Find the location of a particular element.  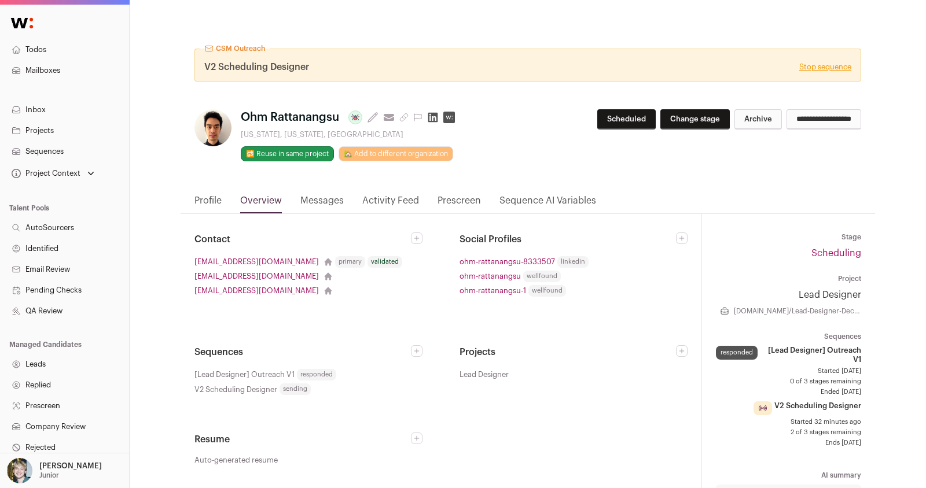

button: Archive is located at coordinates (758, 119).